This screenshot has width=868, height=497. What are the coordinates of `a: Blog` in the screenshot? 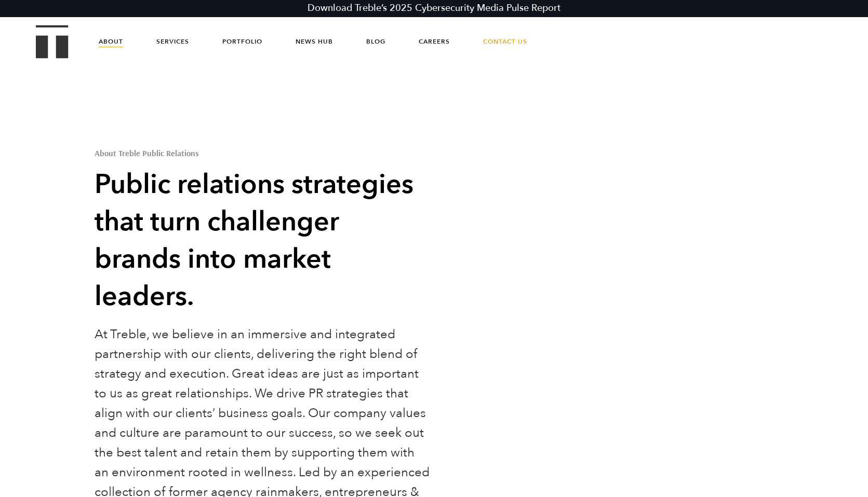 It's located at (376, 42).